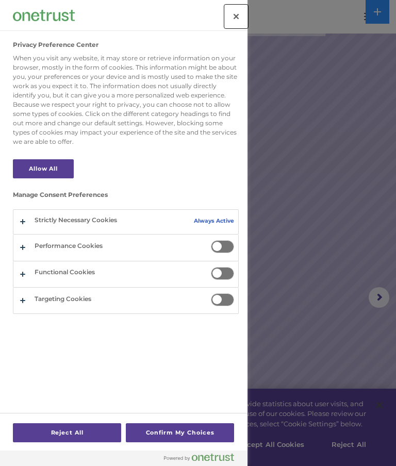 The height and width of the screenshot is (466, 396). Describe the element at coordinates (199, 457) in the screenshot. I see `img: Powered by OneTrust Opens in a new Tab` at that location.